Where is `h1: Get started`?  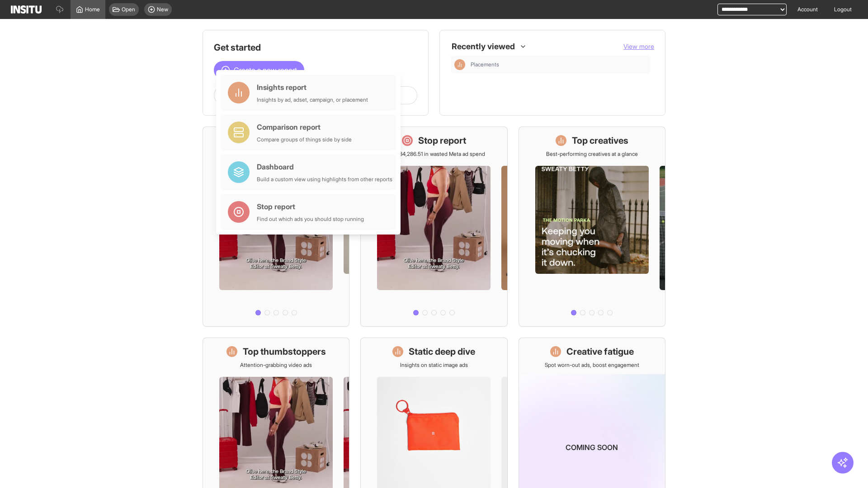
h1: Get started is located at coordinates (315, 47).